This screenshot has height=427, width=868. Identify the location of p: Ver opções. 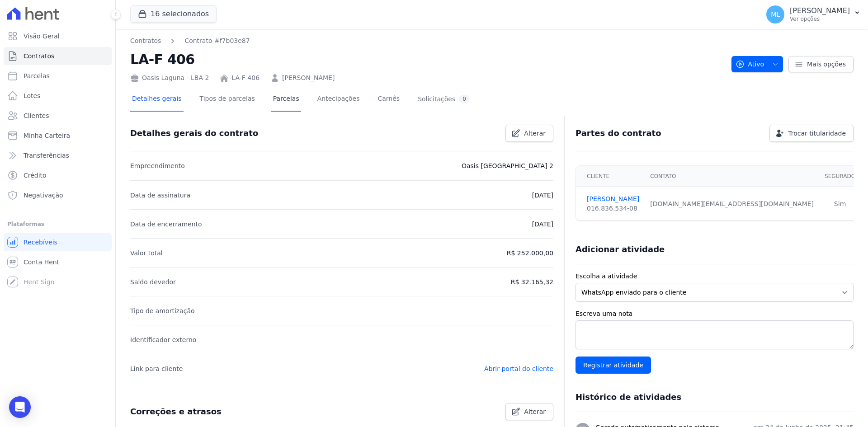
(820, 19).